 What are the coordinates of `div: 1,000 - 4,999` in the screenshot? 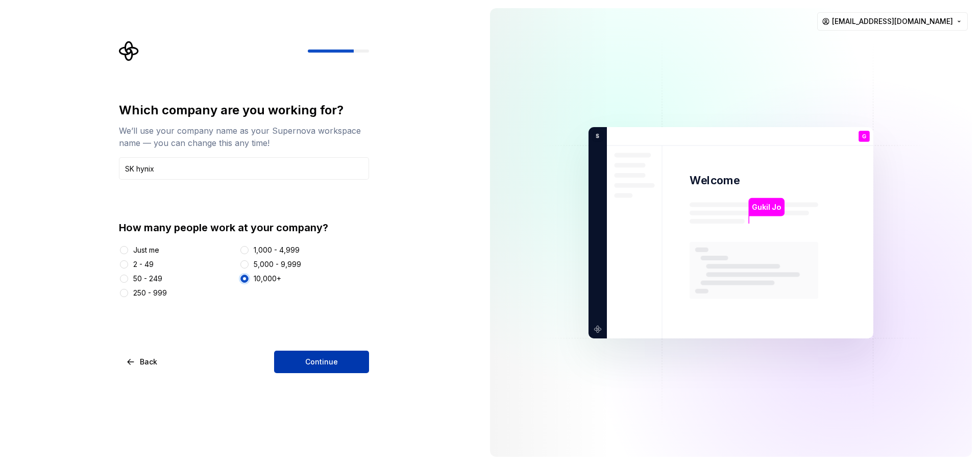 It's located at (277, 250).